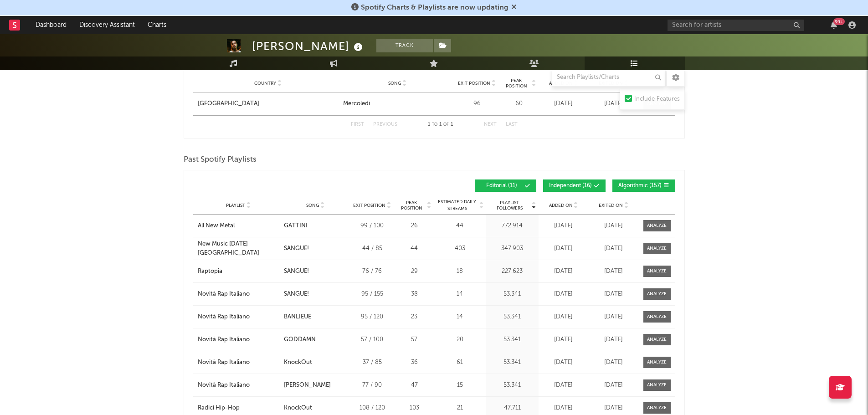  What do you see at coordinates (372, 249) in the screenshot?
I see `div: 44 / 85` at bounding box center [372, 249].